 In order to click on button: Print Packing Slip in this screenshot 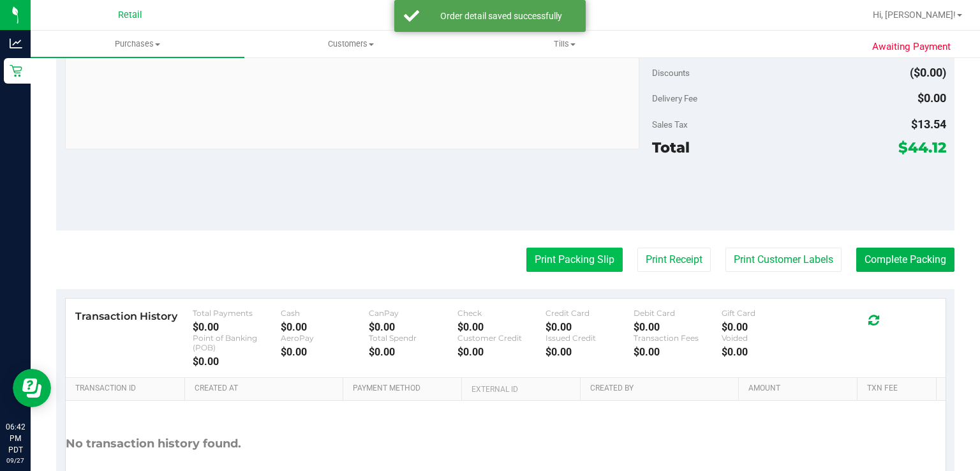, I will do `click(575, 260)`.